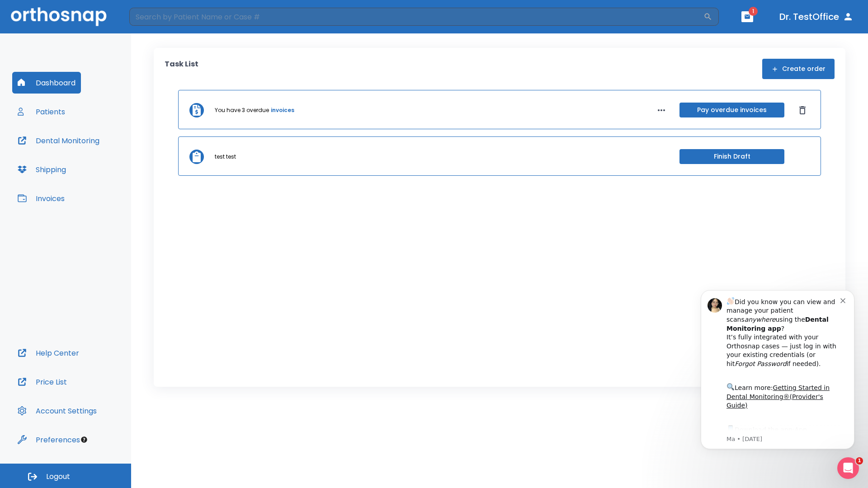 Image resolution: width=868 pixels, height=488 pixels. I want to click on i: Forgot Password, so click(73, 87).